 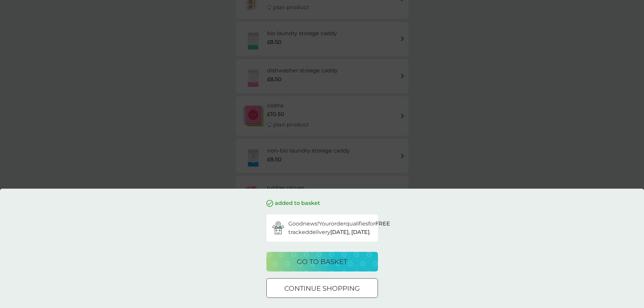 I want to click on p: go to basket, so click(x=322, y=262).